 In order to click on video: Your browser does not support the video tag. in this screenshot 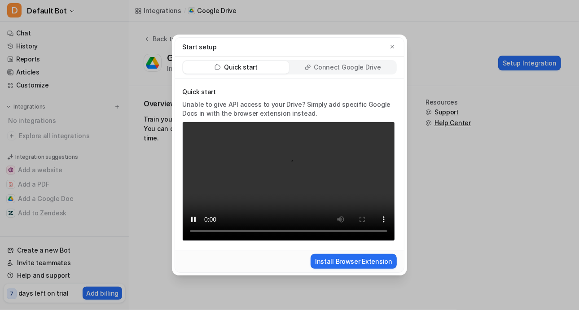, I will do `click(289, 181)`.